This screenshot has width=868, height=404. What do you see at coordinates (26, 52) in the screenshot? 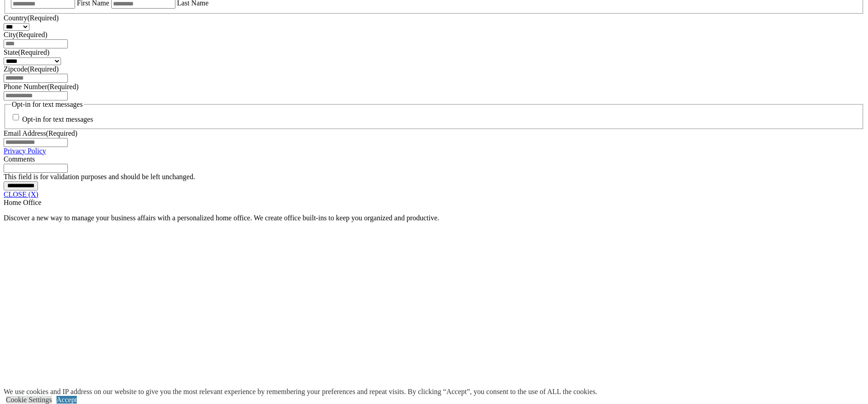
I see `label: State` at bounding box center [26, 52].